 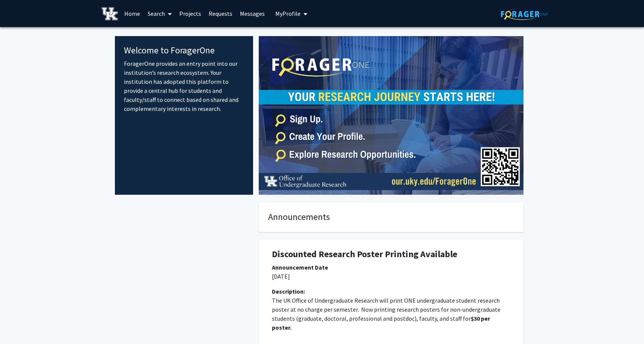 What do you see at coordinates (391, 115) in the screenshot?
I see `img: Cover Image` at bounding box center [391, 115].